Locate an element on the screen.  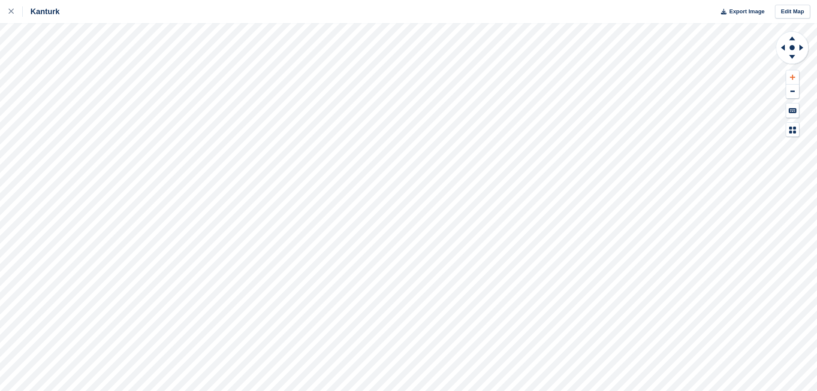
button: Zoom Out is located at coordinates (793, 91).